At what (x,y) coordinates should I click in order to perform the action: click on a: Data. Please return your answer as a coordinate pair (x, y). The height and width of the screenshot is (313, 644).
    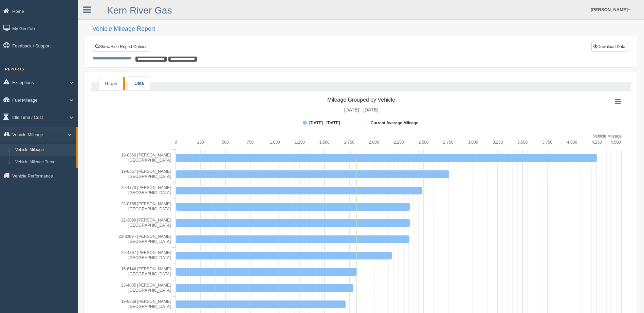
    Looking at the image, I should click on (139, 83).